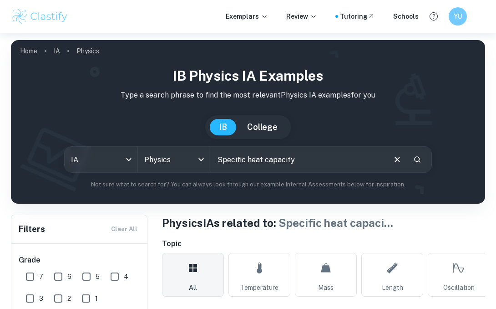 The image size is (496, 309). I want to click on span: 5, so click(97, 276).